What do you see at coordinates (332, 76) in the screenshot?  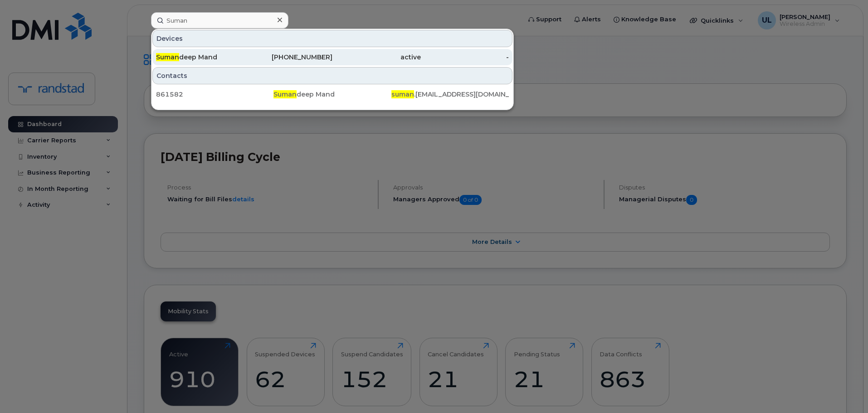 I see `div: Contacts` at bounding box center [332, 76].